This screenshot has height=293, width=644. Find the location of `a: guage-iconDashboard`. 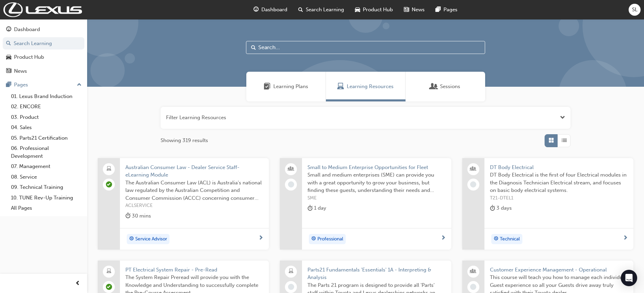

a: guage-iconDashboard is located at coordinates (270, 9).